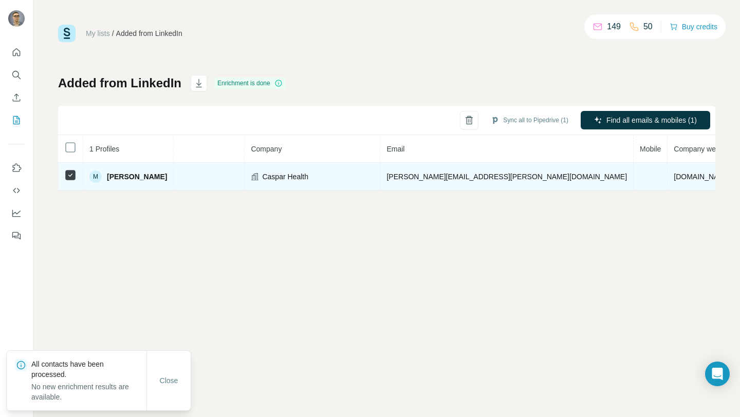  What do you see at coordinates (96, 177) in the screenshot?
I see `div: M` at bounding box center [96, 177].